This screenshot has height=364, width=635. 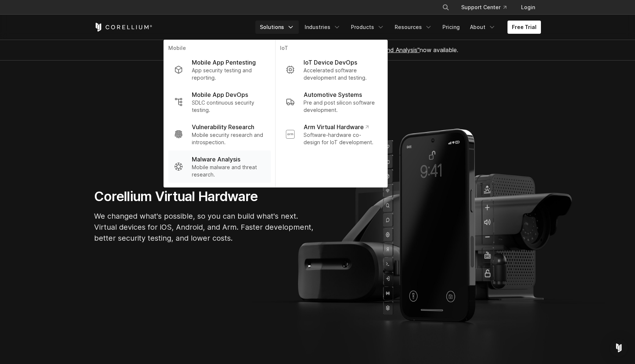 What do you see at coordinates (204, 227) in the screenshot?
I see `p: We changed what's possible, so you can build what's next. Virtual devices for iOS, Android, and A...` at bounding box center [204, 227].